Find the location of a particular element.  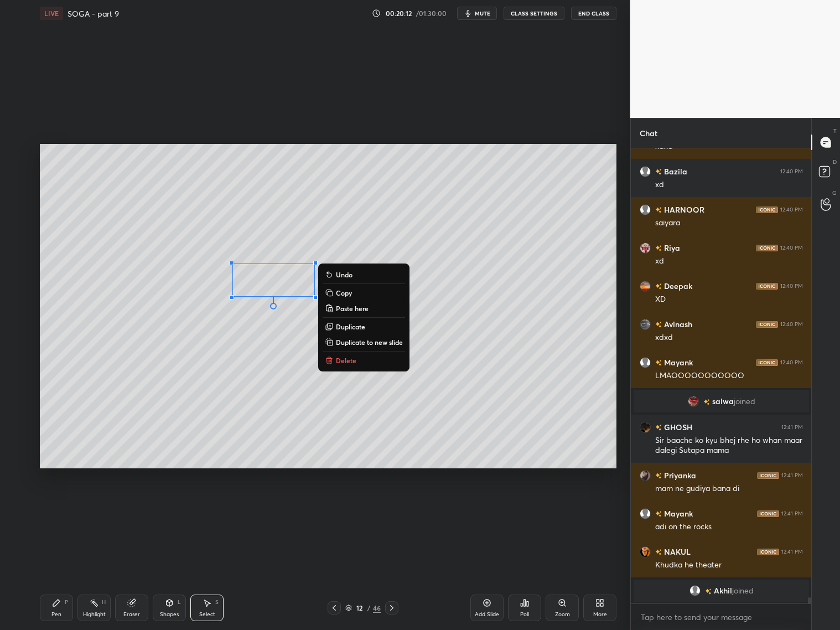

h6: Priyanka is located at coordinates (679, 475).